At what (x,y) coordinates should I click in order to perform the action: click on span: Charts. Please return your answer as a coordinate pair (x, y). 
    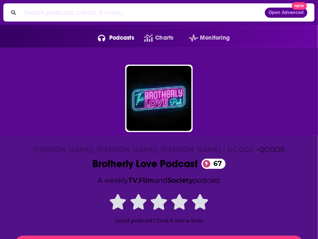
    Looking at the image, I should click on (165, 38).